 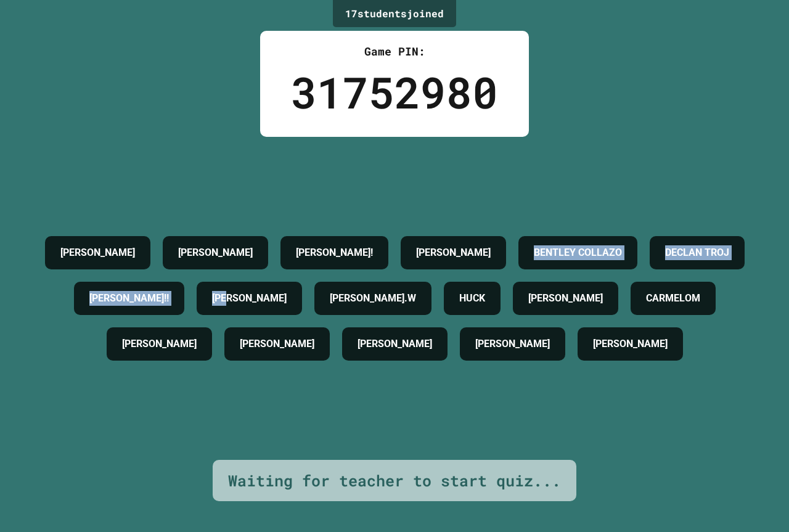 I want to click on h4: BENTLEY COLLAZO, so click(x=578, y=253).